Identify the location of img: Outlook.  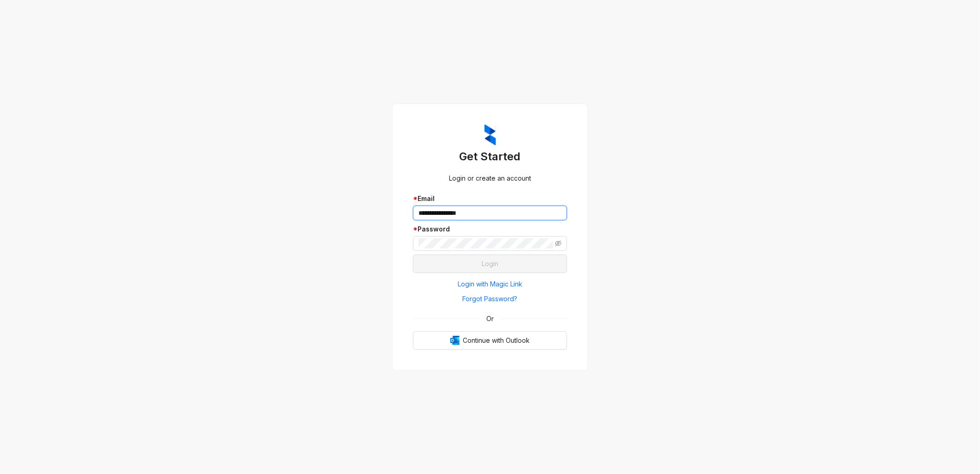
(455, 340).